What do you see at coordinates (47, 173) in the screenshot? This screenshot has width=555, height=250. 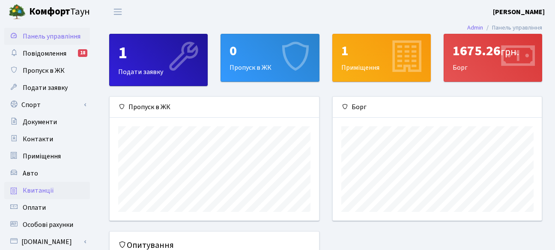 I see `a: Авто` at bounding box center [47, 173].